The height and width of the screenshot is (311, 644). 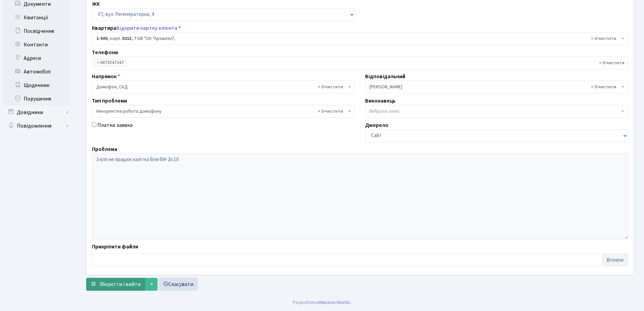 What do you see at coordinates (322, 303) in the screenshot?
I see `div: Розроблено .` at bounding box center [322, 303].